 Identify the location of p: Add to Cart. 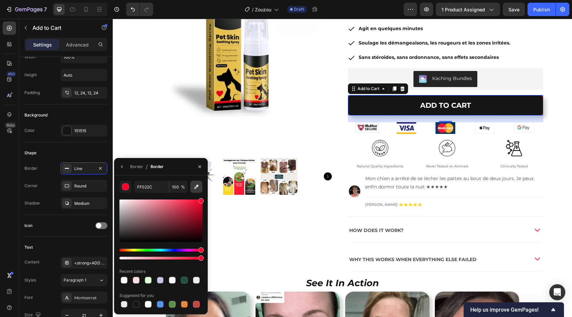
(61, 28).